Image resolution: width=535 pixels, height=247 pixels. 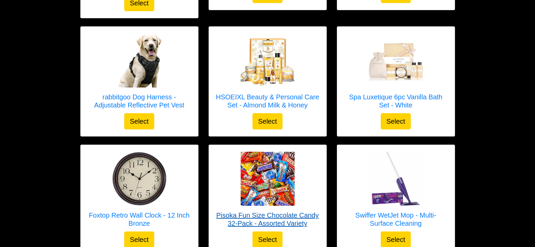 What do you see at coordinates (268, 101) in the screenshot?
I see `h5: HSOEIXL Beauty & Personal Care Set - Almond Milk & Honey` at bounding box center [268, 101].